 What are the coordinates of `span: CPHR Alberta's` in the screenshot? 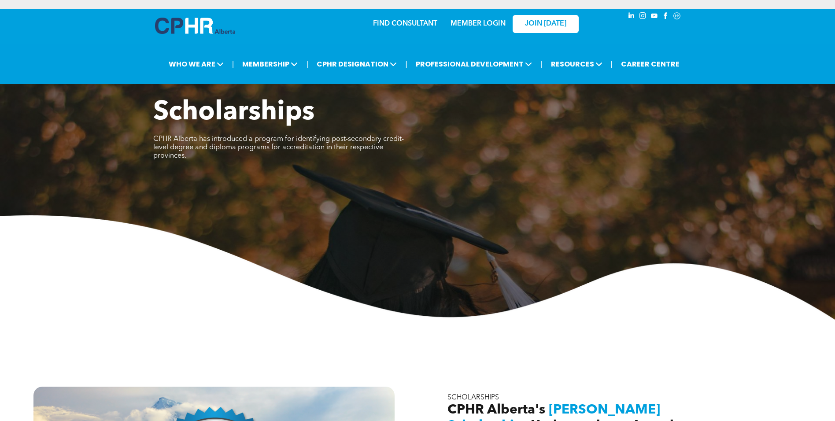 It's located at (496, 410).